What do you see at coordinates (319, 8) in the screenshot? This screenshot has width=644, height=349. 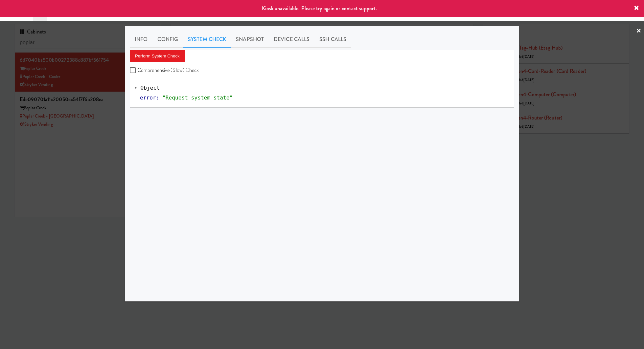 I see `span: Kiosk unavailable. Please try again or contact support.` at bounding box center [319, 8].